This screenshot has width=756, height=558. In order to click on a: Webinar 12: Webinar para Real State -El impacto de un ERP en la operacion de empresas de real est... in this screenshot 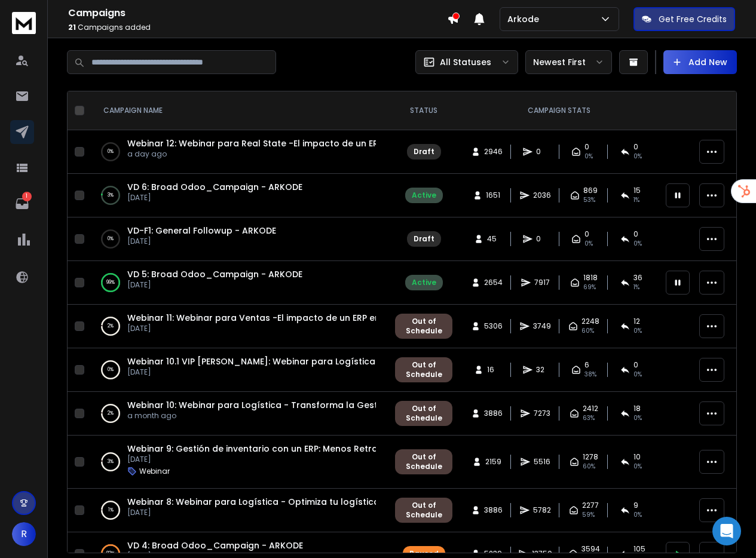, I will do `click(373, 143)`.